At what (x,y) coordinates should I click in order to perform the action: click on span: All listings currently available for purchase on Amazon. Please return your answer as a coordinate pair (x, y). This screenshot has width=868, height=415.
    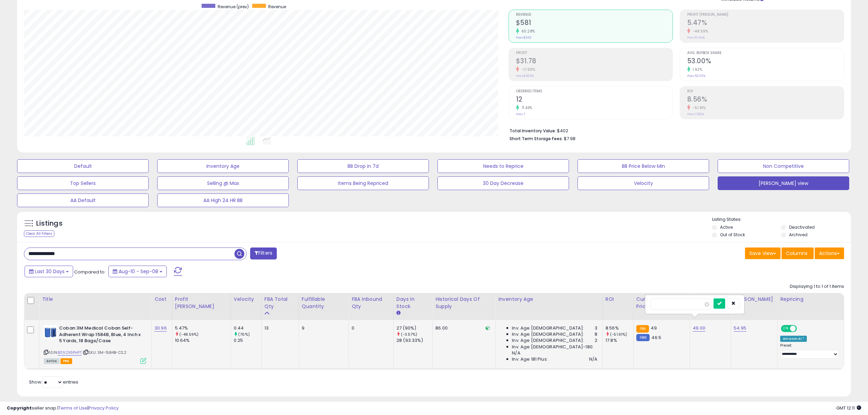
    Looking at the image, I should click on (52, 361).